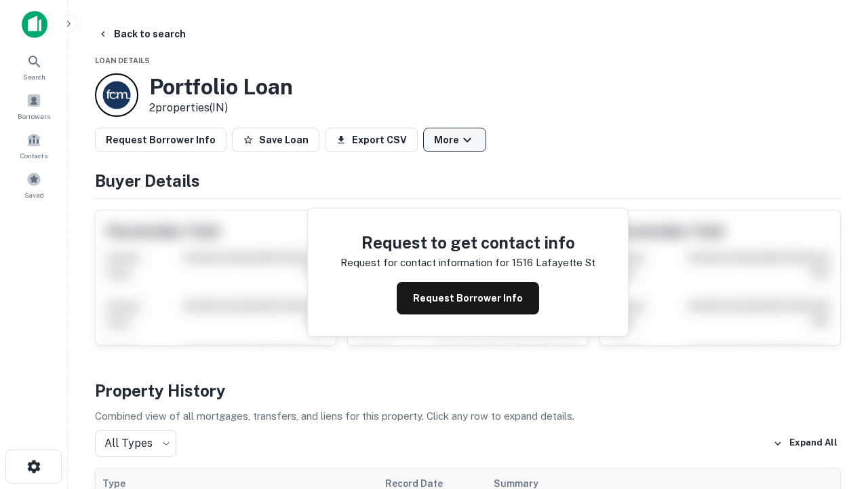 The image size is (868, 489). Describe the element at coordinates (425, 263) in the screenshot. I see `p: Request for contact information for` at that location.